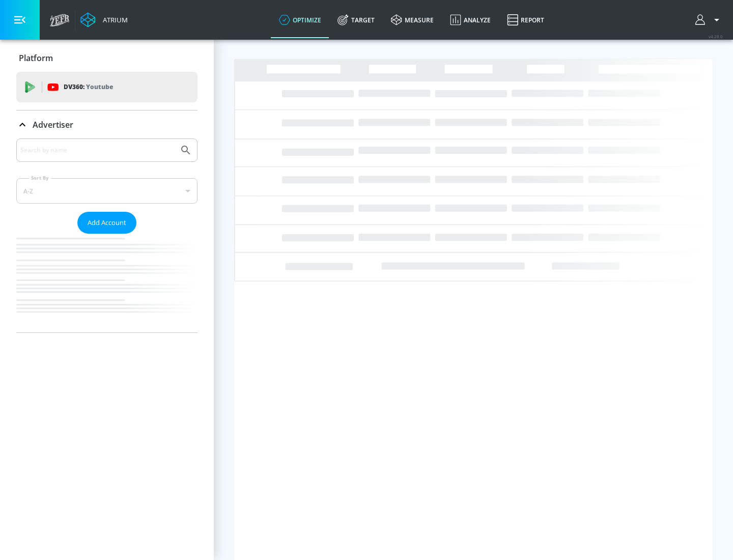 The width and height of the screenshot is (733, 560). I want to click on a: measure, so click(412, 20).